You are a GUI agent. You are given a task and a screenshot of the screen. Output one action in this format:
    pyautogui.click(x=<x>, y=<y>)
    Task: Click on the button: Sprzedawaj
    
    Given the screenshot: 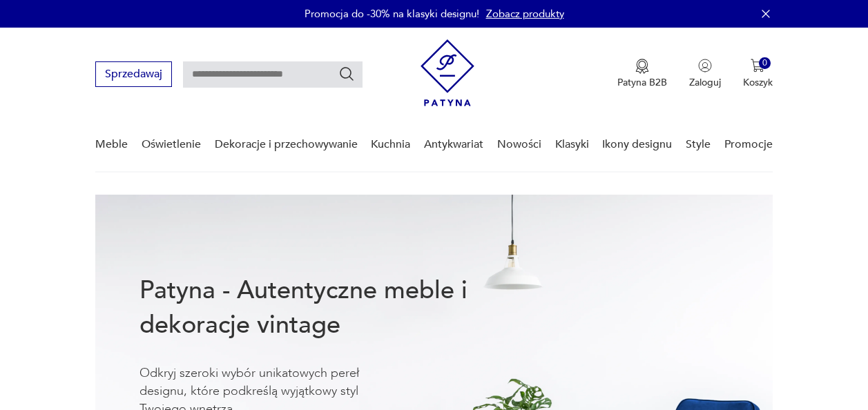 What is the action you would take?
    pyautogui.click(x=133, y=74)
    